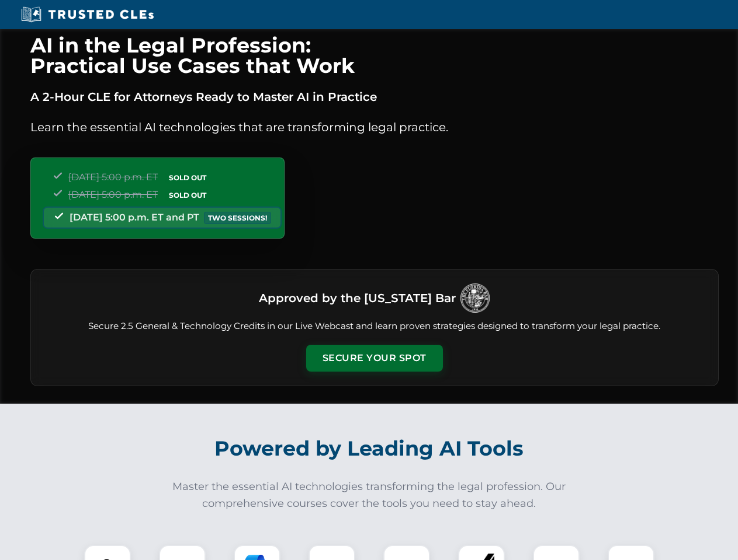 Image resolution: width=738 pixels, height=560 pixels. What do you see at coordinates (374, 97) in the screenshot?
I see `p: A 2-Hour CLE for Attorneys Ready to Master AI in Practice` at bounding box center [374, 97].